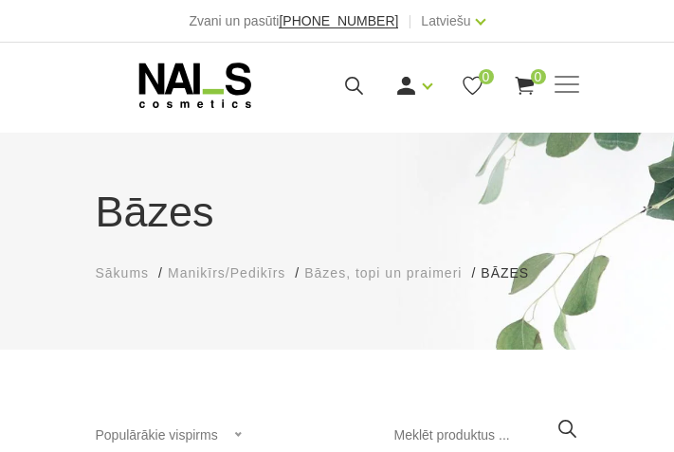 The image size is (674, 452). What do you see at coordinates (293, 21) in the screenshot?
I see `div: Zvani un pasūti` at bounding box center [293, 21].